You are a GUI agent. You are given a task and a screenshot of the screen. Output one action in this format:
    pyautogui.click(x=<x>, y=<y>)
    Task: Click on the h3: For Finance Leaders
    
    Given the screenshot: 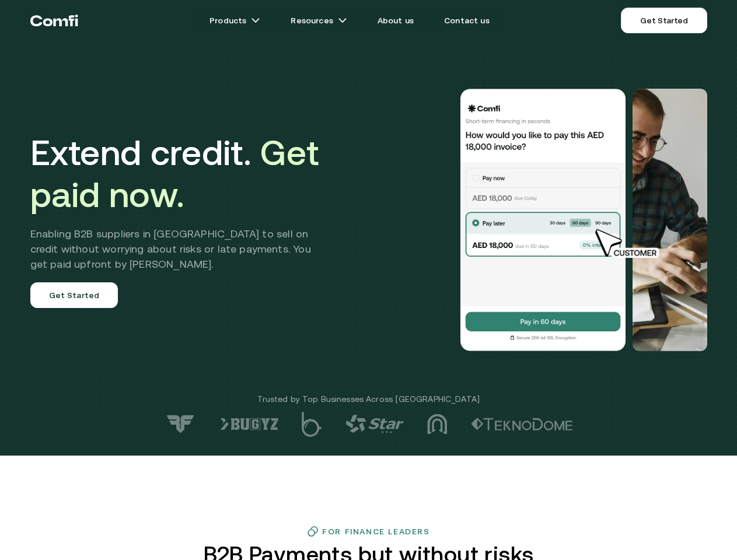 What is the action you would take?
    pyautogui.click(x=375, y=531)
    